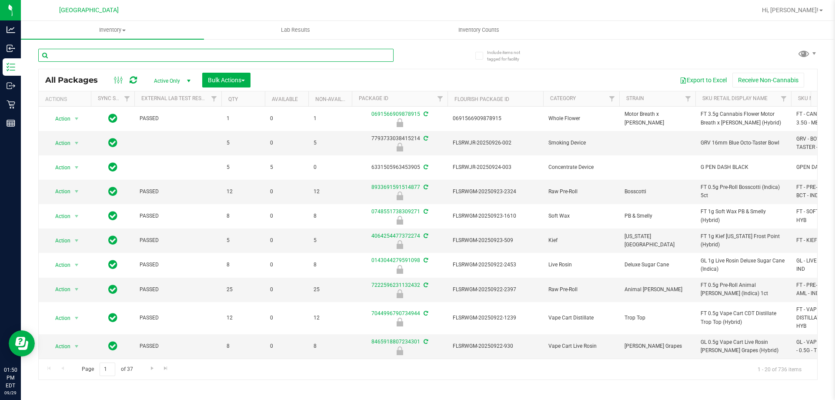 This screenshot has width=835, height=400. Describe the element at coordinates (10, 377) in the screenshot. I see `p: 01:50 PM EDT` at that location.